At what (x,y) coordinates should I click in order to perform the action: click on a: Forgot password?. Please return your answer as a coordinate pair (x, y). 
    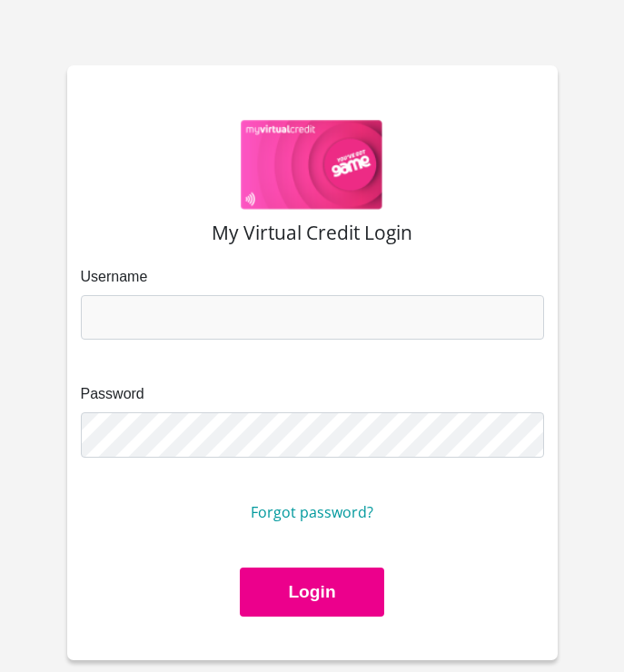
    Looking at the image, I should click on (312, 513).